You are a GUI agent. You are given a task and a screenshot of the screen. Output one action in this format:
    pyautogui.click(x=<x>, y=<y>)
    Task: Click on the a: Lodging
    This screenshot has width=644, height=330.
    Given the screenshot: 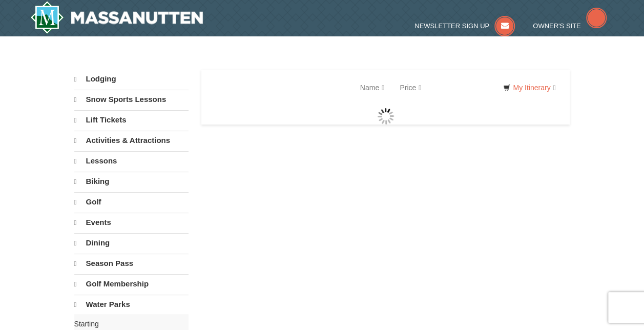 What is the action you would take?
    pyautogui.click(x=132, y=79)
    